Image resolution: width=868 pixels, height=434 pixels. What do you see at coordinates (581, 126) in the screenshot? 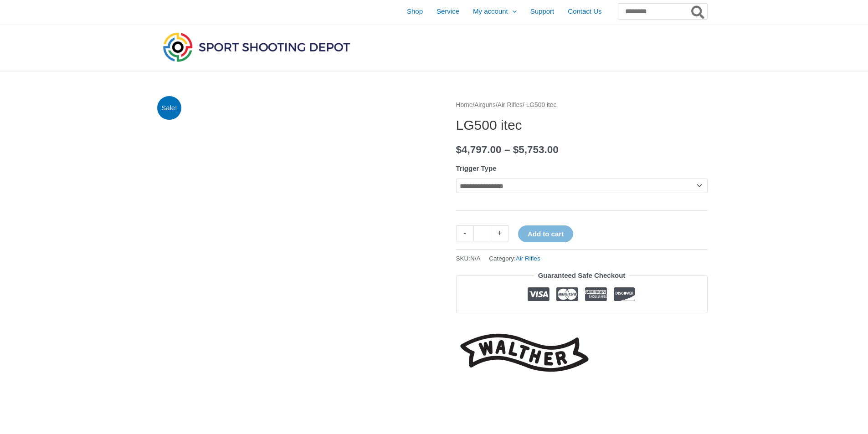
I see `h1: LG500 itec` at bounding box center [581, 126].